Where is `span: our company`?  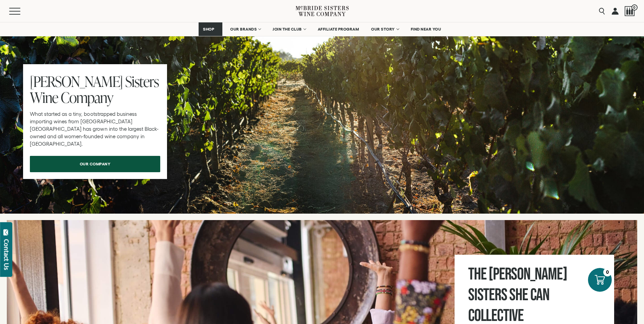 span: our company is located at coordinates (95, 164).